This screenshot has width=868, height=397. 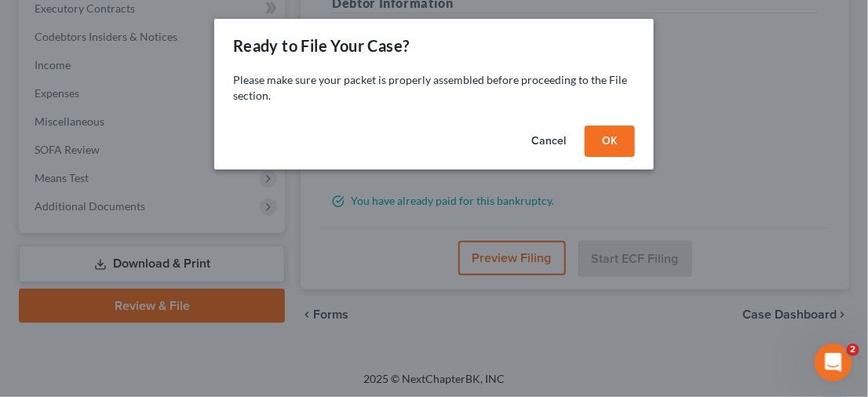 What do you see at coordinates (549, 142) in the screenshot?
I see `button: Cancel` at bounding box center [549, 142].